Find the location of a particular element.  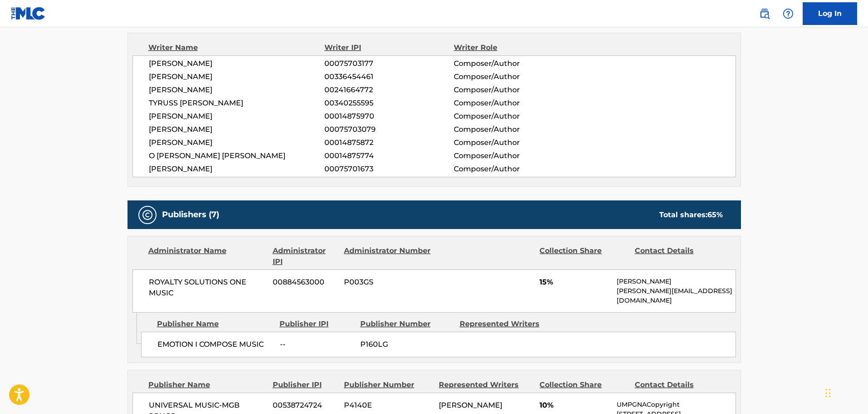

span: 00075703079 is located at coordinates (389, 130).